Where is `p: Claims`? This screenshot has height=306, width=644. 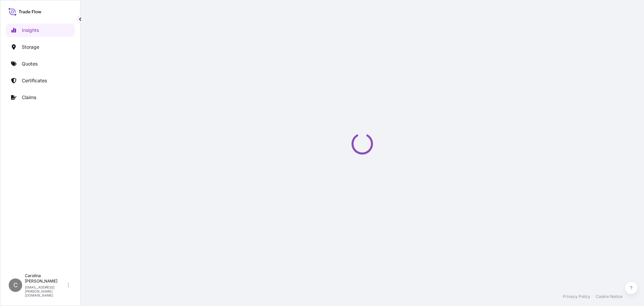 p: Claims is located at coordinates (29, 97).